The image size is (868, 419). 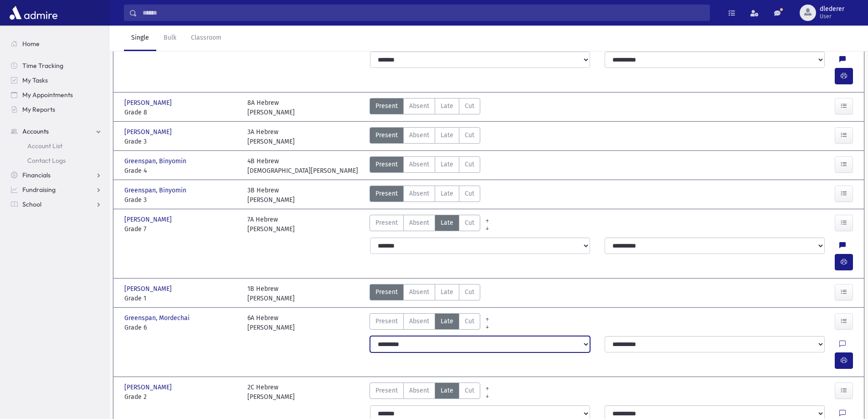 I want to click on a: Fundraising, so click(x=56, y=190).